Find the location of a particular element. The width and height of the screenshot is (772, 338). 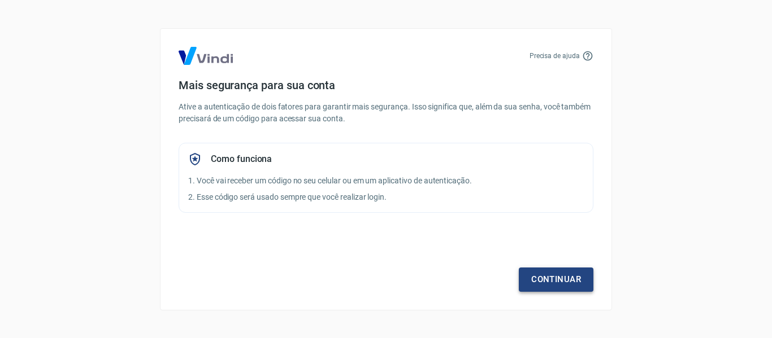

img: Logo Vind is located at coordinates (206, 56).